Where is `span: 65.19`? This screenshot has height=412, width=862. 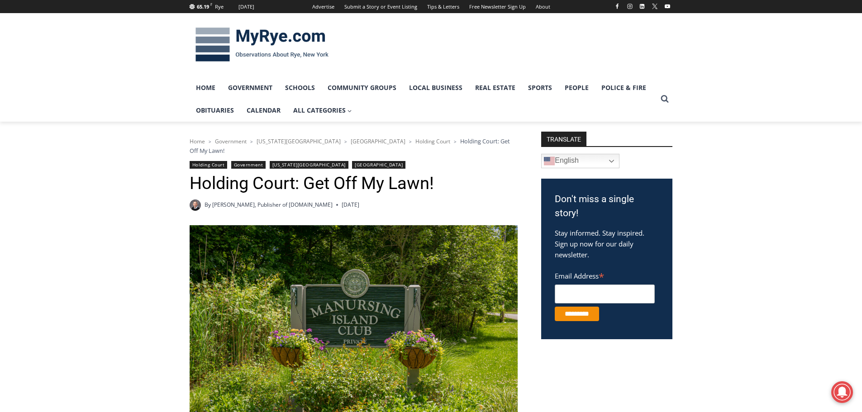 span: 65.19 is located at coordinates (203, 6).